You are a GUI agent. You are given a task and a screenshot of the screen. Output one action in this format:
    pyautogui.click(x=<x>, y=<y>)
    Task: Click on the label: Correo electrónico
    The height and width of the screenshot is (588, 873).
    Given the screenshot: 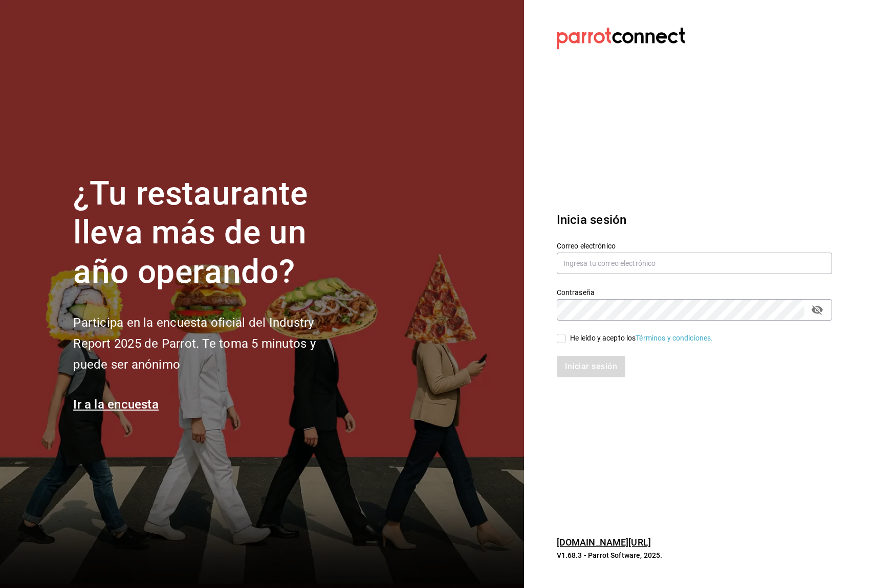 What is the action you would take?
    pyautogui.click(x=695, y=246)
    